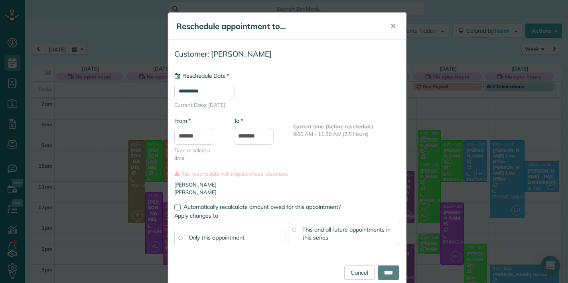  I want to click on a: Cancel, so click(359, 273).